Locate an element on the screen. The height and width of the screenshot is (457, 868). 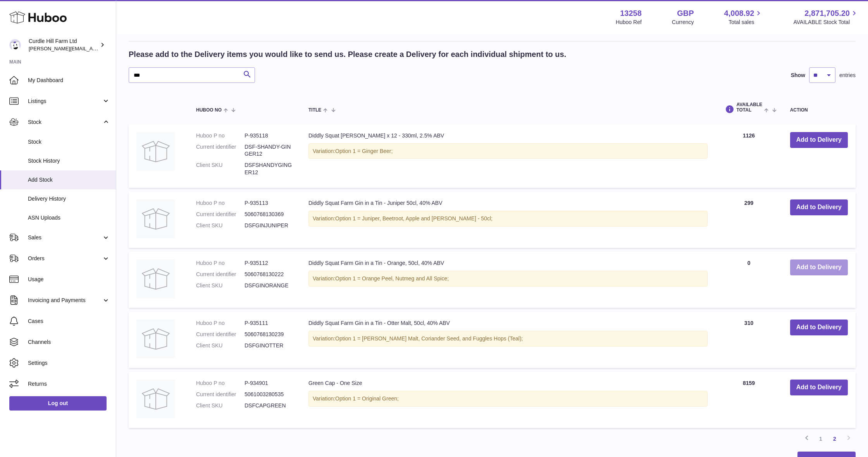
span: Delivery History is located at coordinates (69, 199).